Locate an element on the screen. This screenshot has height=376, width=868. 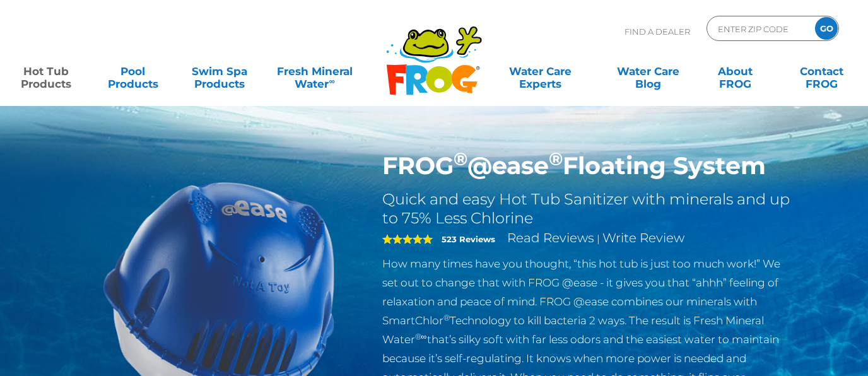
a: ContactFROG is located at coordinates (822, 71).